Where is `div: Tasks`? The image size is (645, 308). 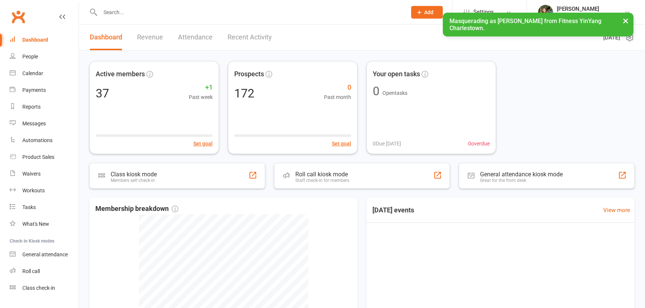
div: Tasks is located at coordinates (29, 207).